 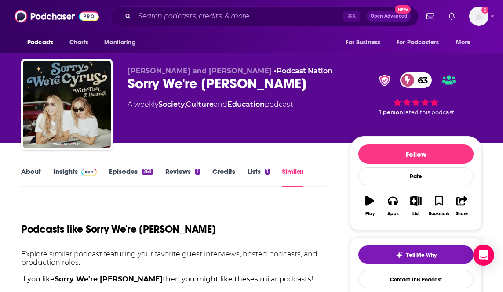 I want to click on a: Education, so click(x=246, y=104).